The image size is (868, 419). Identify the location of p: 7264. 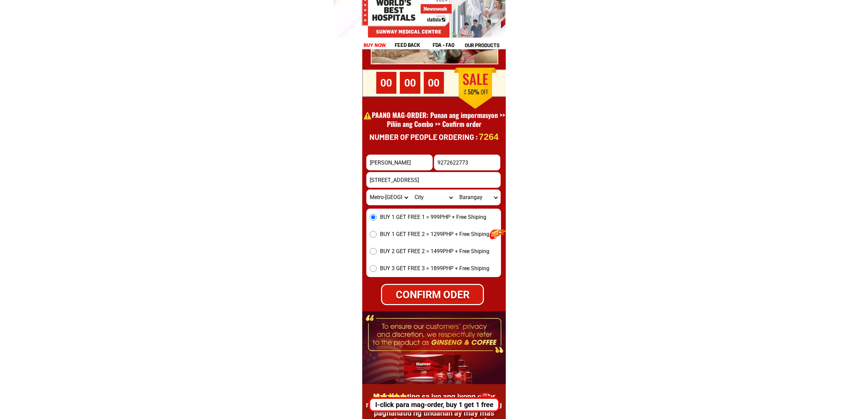
(489, 137).